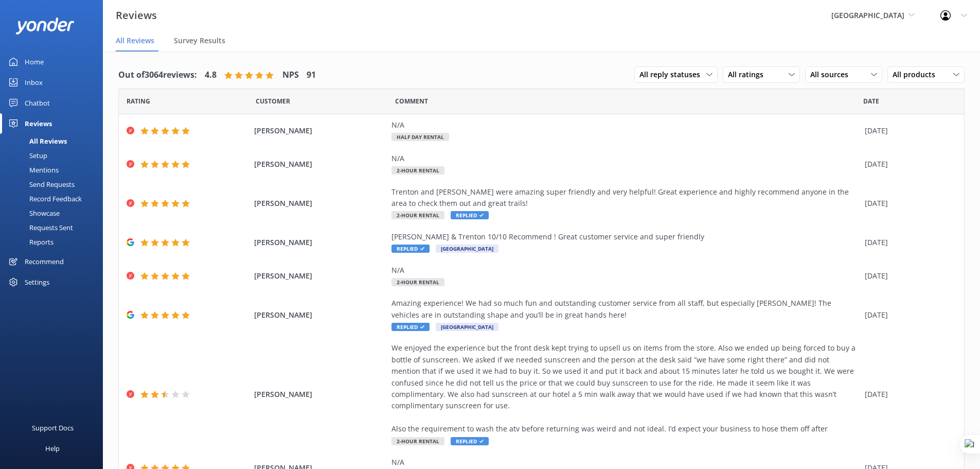 The height and width of the screenshot is (469, 980). I want to click on div: Setup, so click(27, 156).